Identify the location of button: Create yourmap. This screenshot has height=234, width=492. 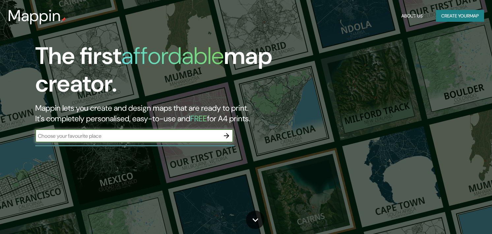
(460, 16).